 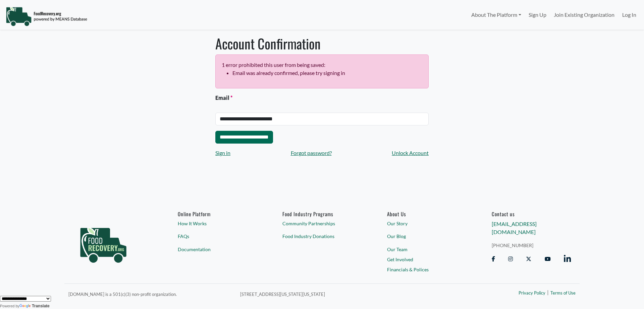 What do you see at coordinates (322, 236) in the screenshot?
I see `a: Food Industry Donations` at bounding box center [322, 236].